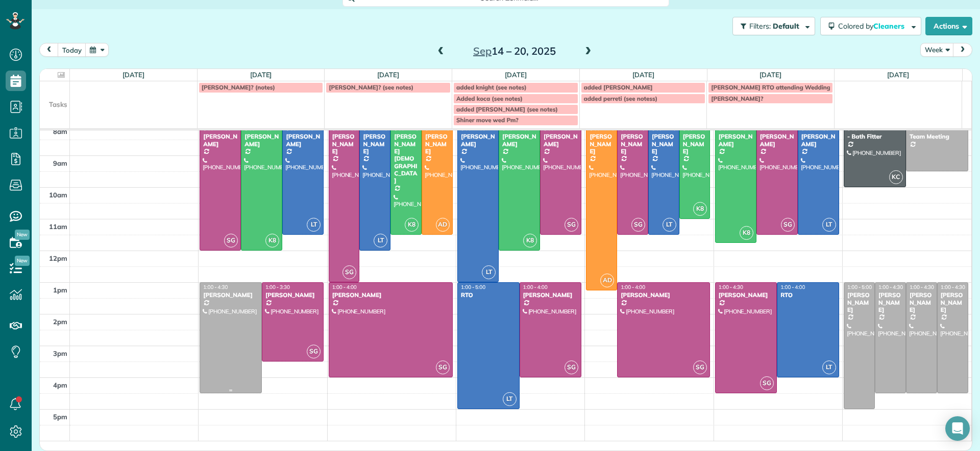  Describe the element at coordinates (60, 321) in the screenshot. I see `span: 2pm` at that location.